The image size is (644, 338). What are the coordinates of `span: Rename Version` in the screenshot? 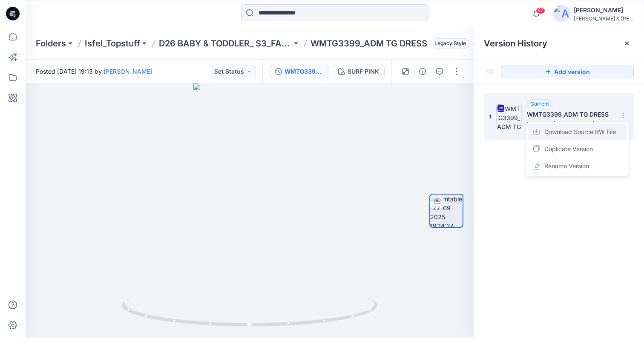 It's located at (566, 166).